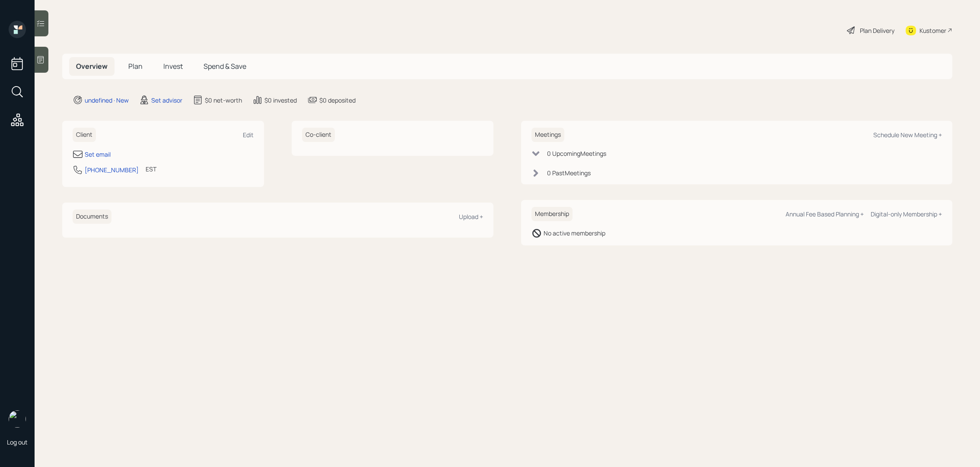 This screenshot has height=467, width=980. I want to click on div: EST, so click(151, 168).